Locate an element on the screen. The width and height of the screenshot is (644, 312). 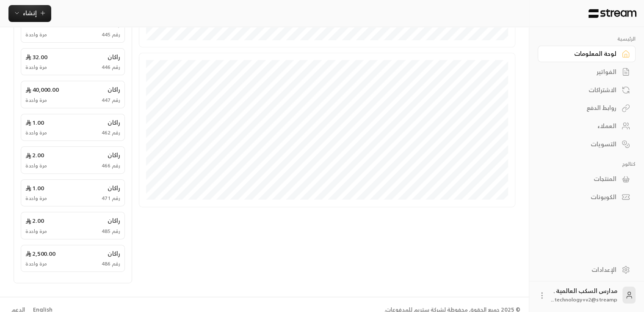
span: 32.00 is located at coordinates (36, 57).